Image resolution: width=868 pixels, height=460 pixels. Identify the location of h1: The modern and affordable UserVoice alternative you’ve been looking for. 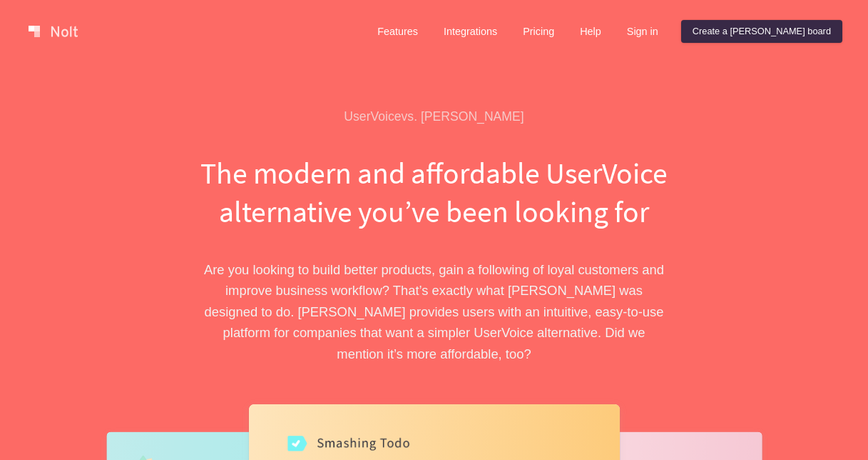
(434, 192).